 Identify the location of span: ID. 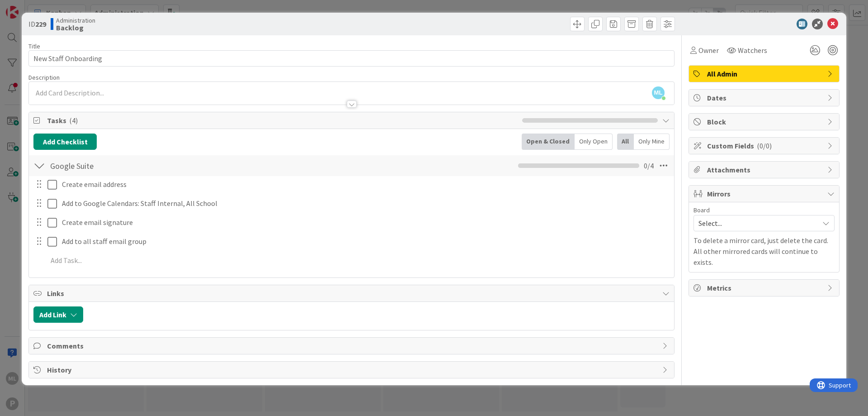
(37, 24).